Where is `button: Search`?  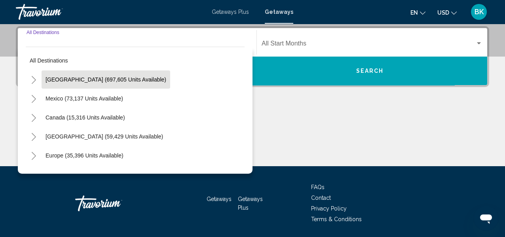
button: Search is located at coordinates (370, 71).